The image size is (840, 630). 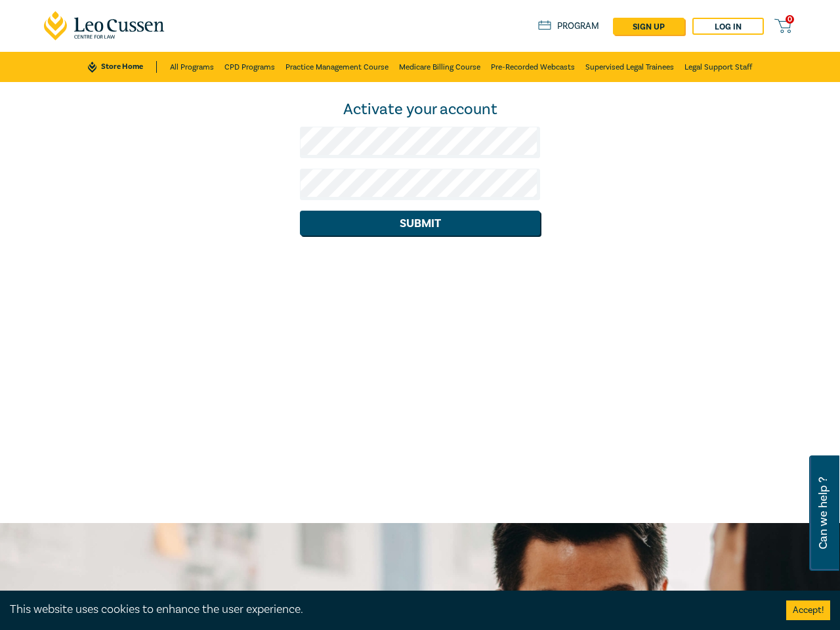 What do you see at coordinates (533, 67) in the screenshot?
I see `a: Pre-Recorded Webcasts` at bounding box center [533, 67].